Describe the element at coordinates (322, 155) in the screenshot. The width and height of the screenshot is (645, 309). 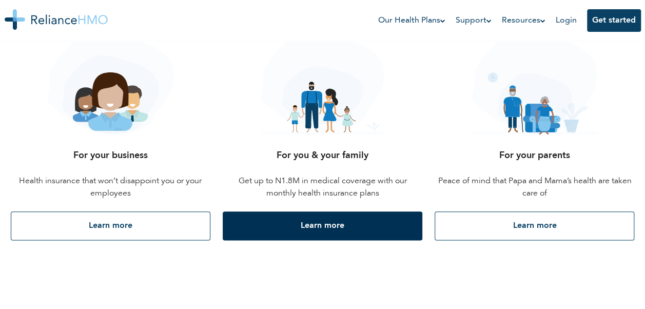
I see `h4: For you & your family` at that location.